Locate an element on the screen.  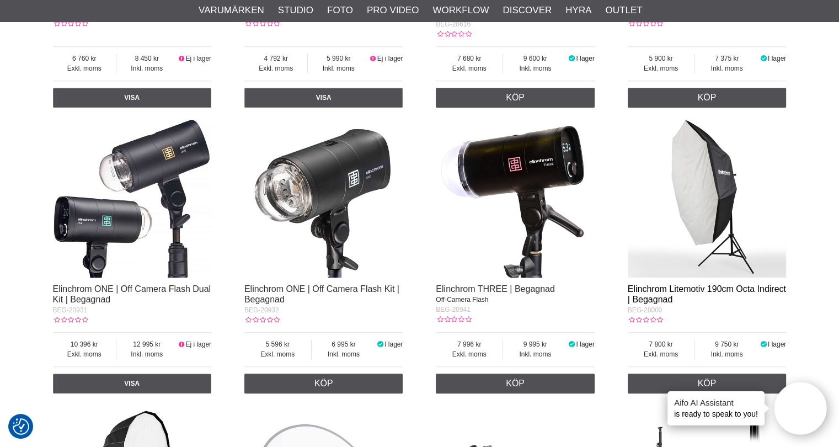
a: Discover is located at coordinates (527, 10).